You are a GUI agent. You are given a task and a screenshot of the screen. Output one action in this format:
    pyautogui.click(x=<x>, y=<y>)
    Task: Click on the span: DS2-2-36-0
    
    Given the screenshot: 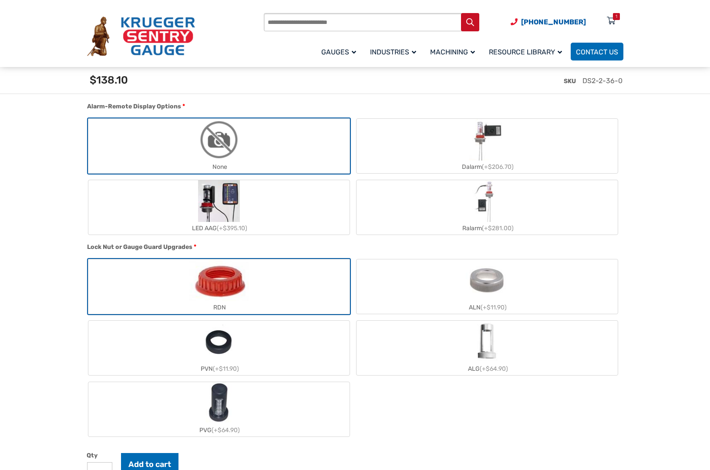 What is the action you would take?
    pyautogui.click(x=603, y=81)
    